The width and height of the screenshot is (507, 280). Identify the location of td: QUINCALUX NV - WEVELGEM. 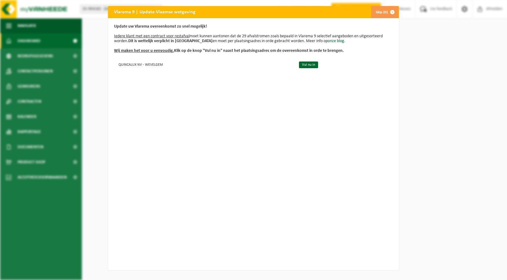
(204, 64).